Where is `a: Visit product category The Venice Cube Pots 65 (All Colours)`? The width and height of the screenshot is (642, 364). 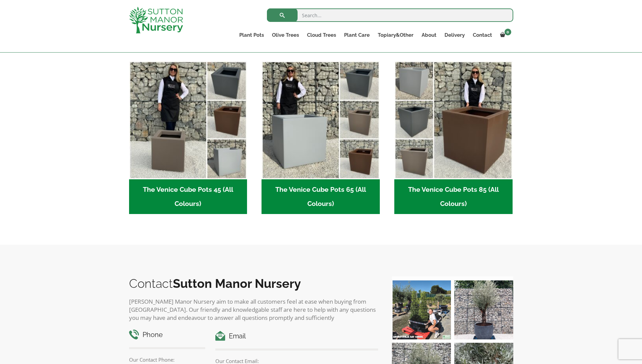 a: Visit product category The Venice Cube Pots 65 (All Colours) is located at coordinates (321, 137).